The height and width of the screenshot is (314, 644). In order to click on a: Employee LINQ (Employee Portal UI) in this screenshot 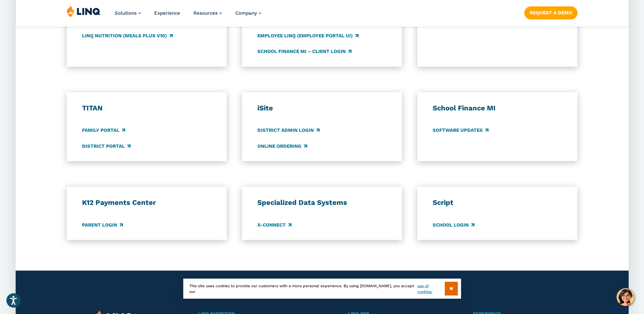, I will do `click(308, 36)`.